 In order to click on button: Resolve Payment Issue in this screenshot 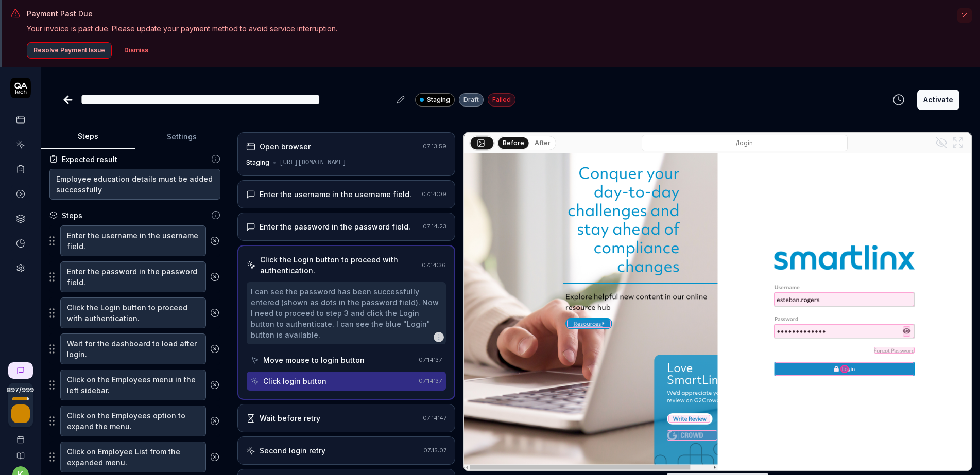, I will do `click(69, 50)`.